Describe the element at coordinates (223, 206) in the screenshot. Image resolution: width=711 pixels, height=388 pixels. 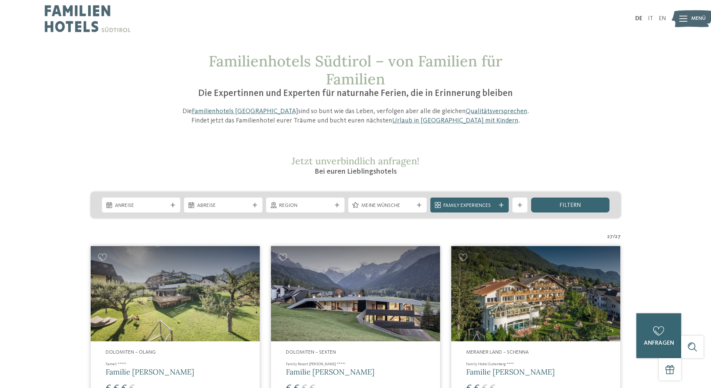
I see `span: Abreise` at that location.